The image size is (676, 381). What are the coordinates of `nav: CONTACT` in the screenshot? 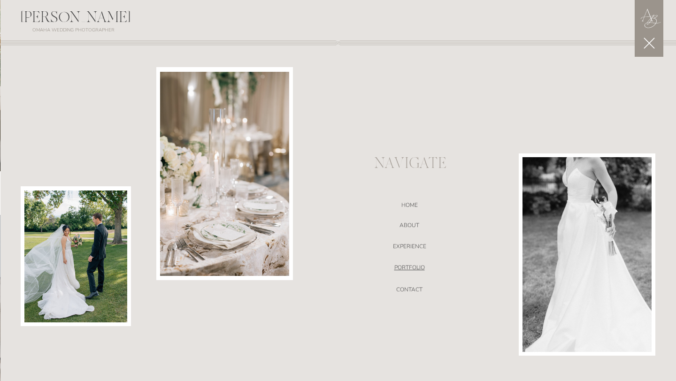 It's located at (409, 291).